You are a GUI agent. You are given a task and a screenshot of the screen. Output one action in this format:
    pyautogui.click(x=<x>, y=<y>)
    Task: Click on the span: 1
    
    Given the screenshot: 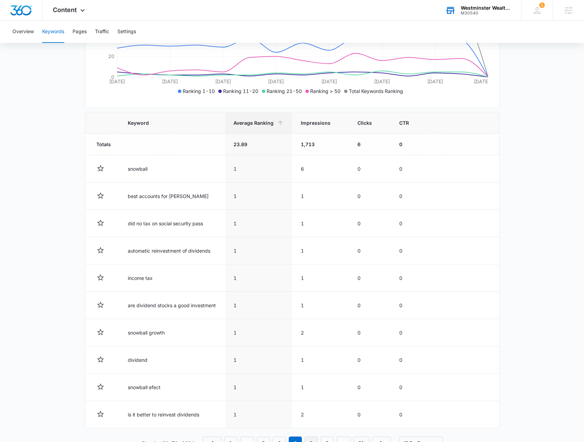 What is the action you would take?
    pyautogui.click(x=542, y=5)
    